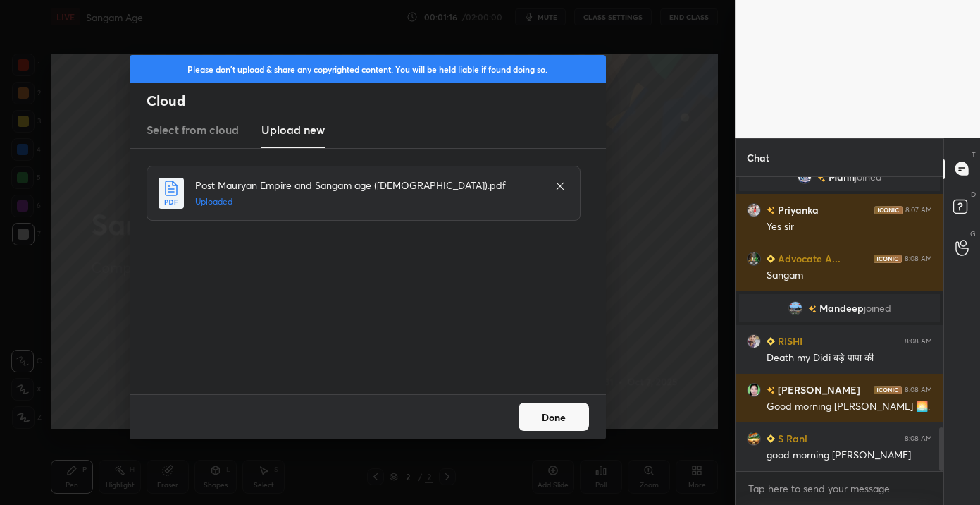 The width and height of the screenshot is (980, 505). What do you see at coordinates (807, 258) in the screenshot?
I see `h6: Advocate A...` at bounding box center [807, 258].